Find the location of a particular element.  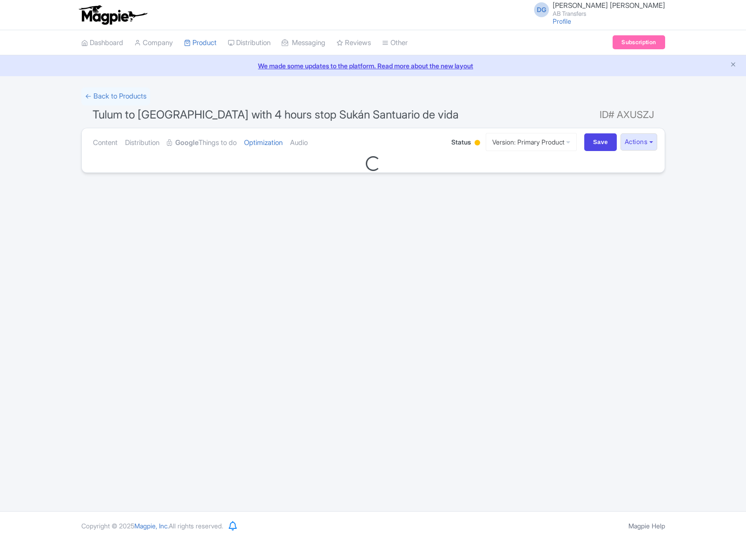

small: AB Transfers is located at coordinates (609, 13).